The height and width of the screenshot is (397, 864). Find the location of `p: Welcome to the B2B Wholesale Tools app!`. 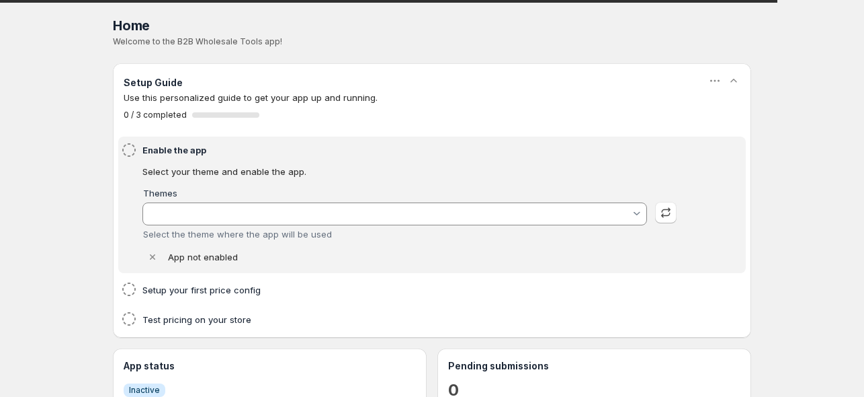

p: Welcome to the B2B Wholesale Tools app! is located at coordinates (432, 42).